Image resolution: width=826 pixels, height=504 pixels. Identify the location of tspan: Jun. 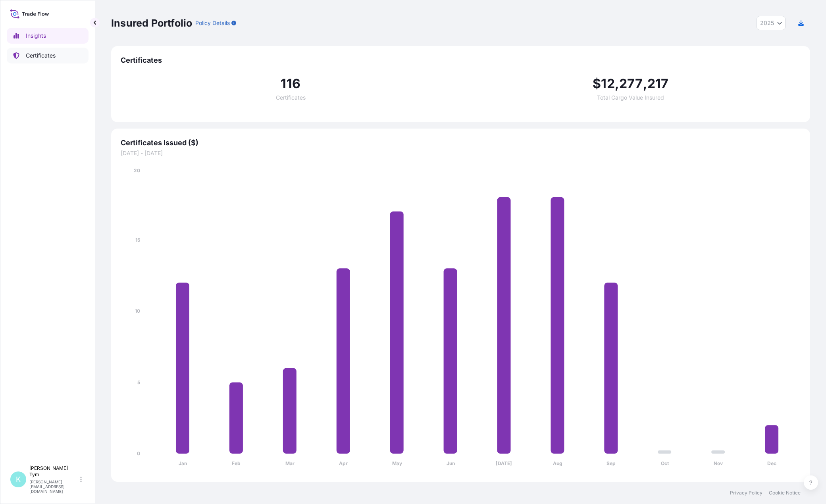
(450, 463).